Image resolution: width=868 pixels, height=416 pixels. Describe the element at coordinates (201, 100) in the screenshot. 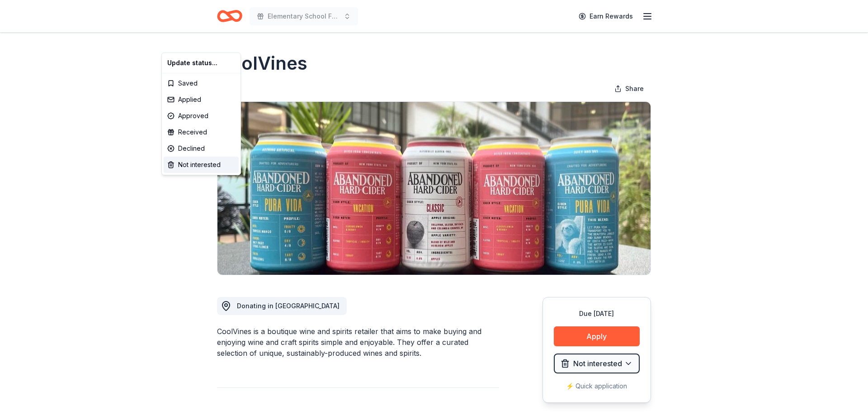

I see `div: Applied` at that location.